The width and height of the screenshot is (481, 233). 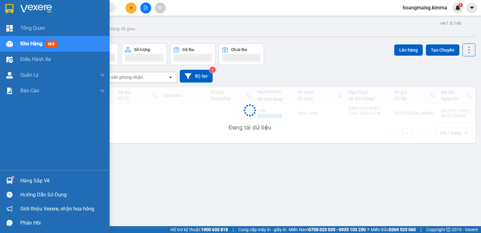 What do you see at coordinates (451, 23) in the screenshot?
I see `div: ver 1.8.146` at bounding box center [451, 23].